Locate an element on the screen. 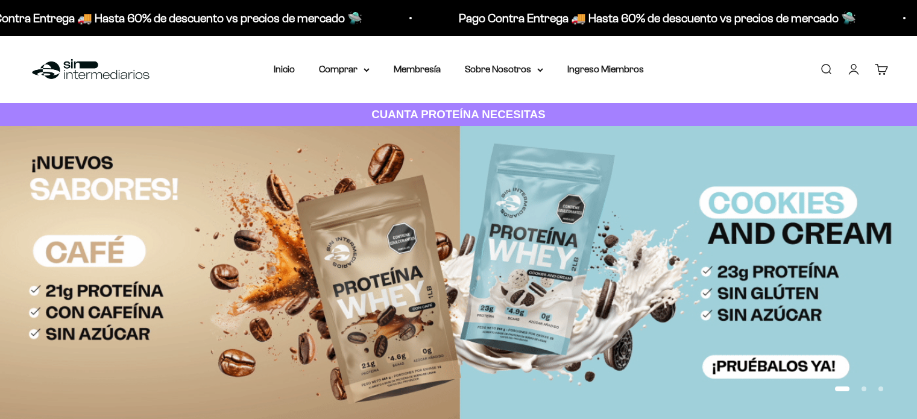  p: Pago Contra Entrega 🚚 Hasta 60% de descuento vs precios de mercado 🛸 is located at coordinates (655, 18).